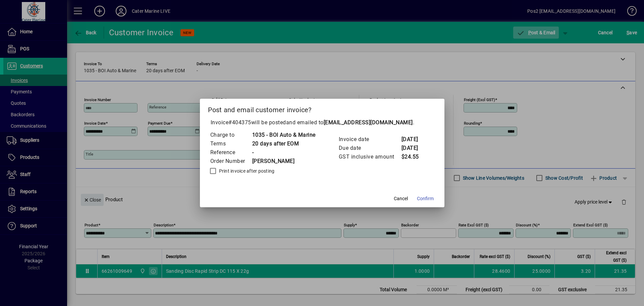 Image resolution: width=644 pixels, height=306 pixels. What do you see at coordinates (415, 157) in the screenshot?
I see `td: $24.55` at bounding box center [415, 157].